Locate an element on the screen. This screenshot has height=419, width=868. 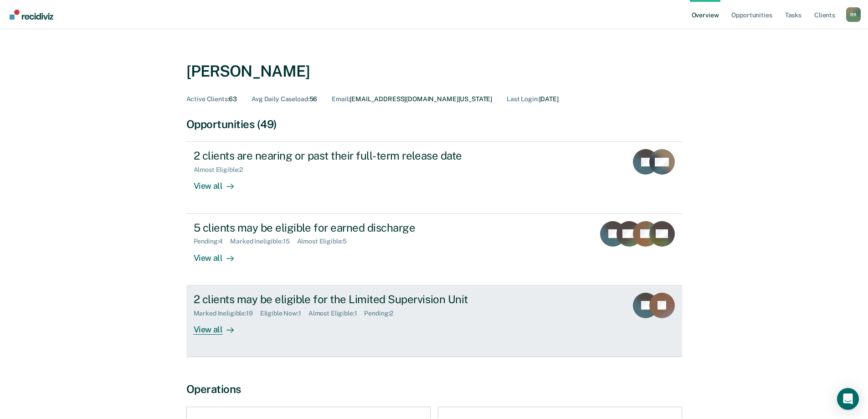
div: Almost Eligible : 5 is located at coordinates (326, 241).